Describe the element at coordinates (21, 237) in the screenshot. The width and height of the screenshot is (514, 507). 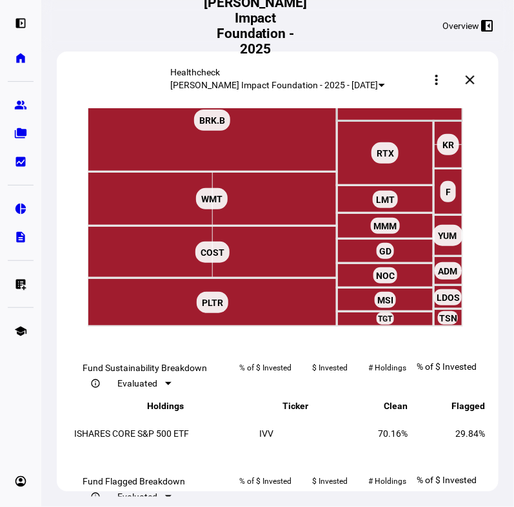
I see `a: description` at that location.